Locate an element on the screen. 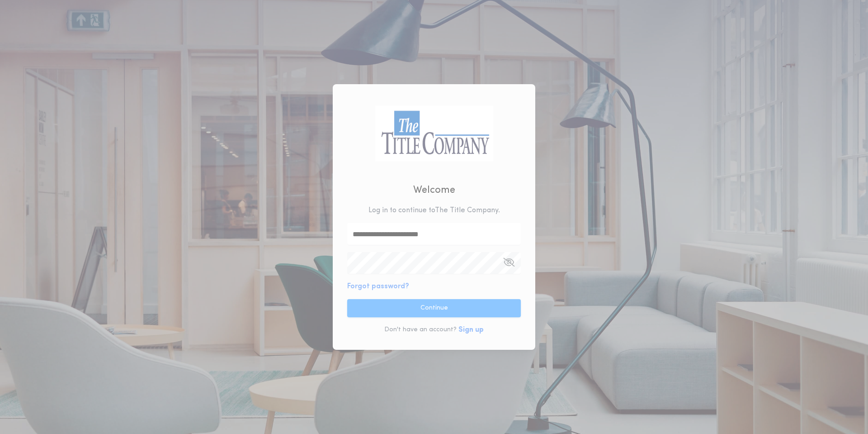 This screenshot has width=868, height=434. button: Sign up is located at coordinates (471, 329).